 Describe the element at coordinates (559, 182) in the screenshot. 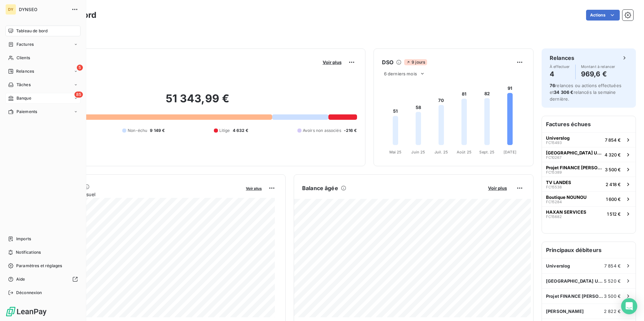

I see `span: TV LANDES` at that location.